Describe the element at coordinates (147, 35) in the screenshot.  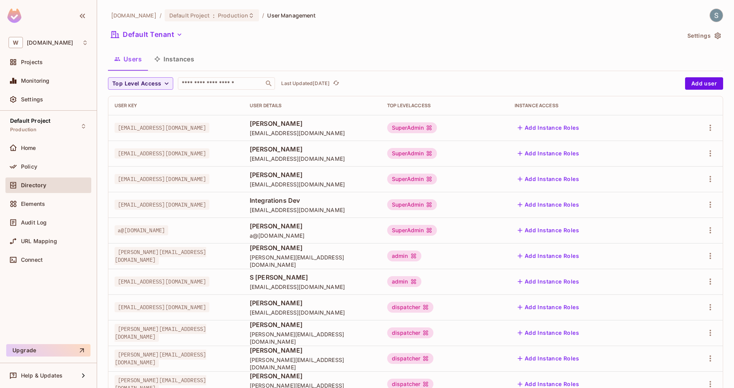
I see `button: Default Tenant` at that location.